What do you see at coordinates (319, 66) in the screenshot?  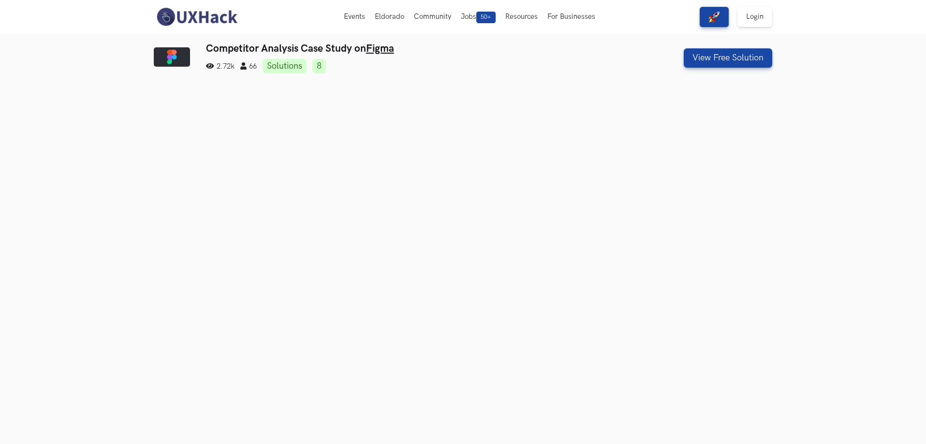 I see `a: 8` at bounding box center [319, 66].